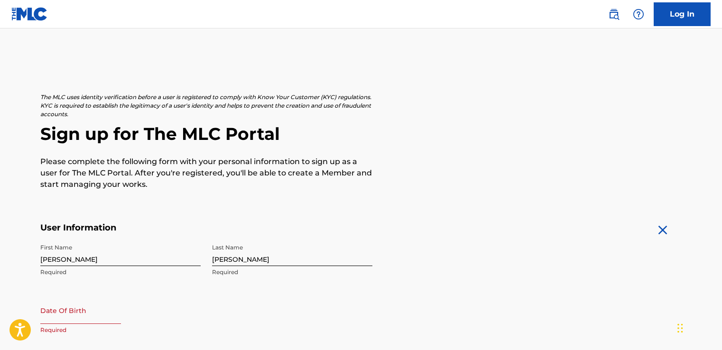 The image size is (722, 350). I want to click on h2: Sign up for The MLC Portal, so click(361, 134).